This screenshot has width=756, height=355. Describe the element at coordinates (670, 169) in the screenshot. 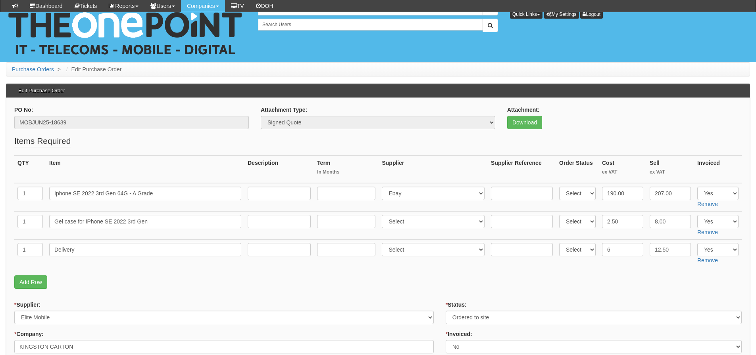

I see `th: Sell` at that location.